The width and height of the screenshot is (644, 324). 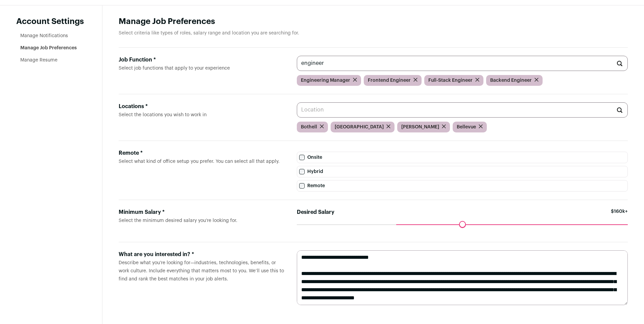 I want to click on input: Location, so click(x=463, y=110).